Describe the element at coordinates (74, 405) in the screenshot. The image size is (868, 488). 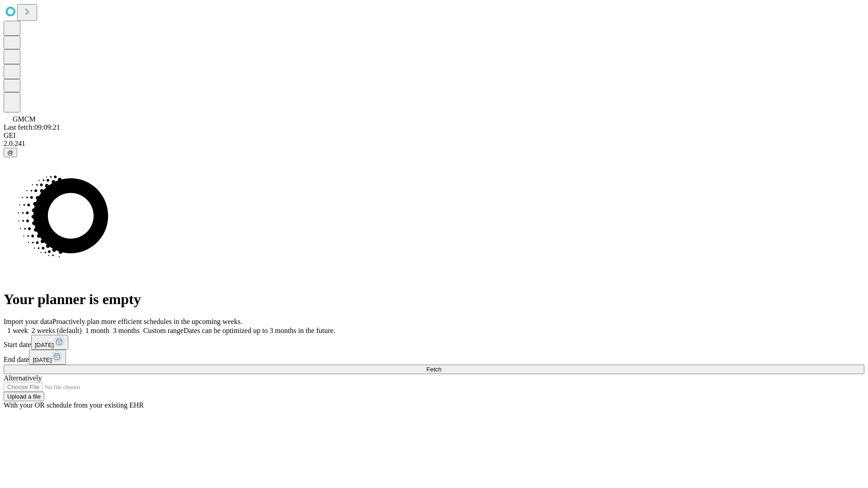
I see `span: With your OR schedule from your existing EHR` at that location.